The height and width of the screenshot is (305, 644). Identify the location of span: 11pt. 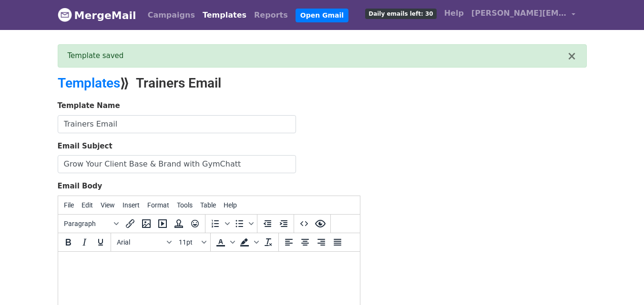
(189, 242).